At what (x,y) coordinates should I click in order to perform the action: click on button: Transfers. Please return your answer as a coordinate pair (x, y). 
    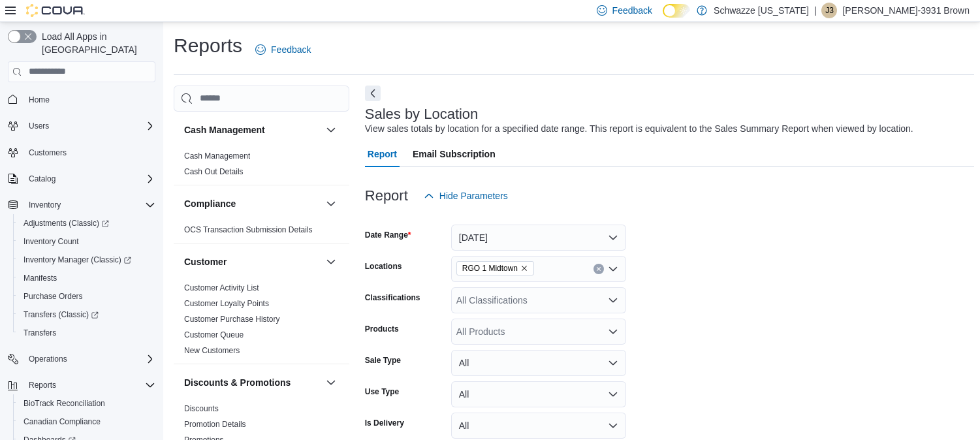
    Looking at the image, I should click on (87, 333).